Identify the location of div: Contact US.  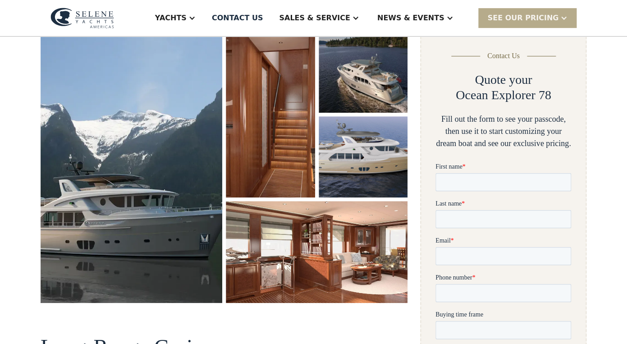
(238, 18).